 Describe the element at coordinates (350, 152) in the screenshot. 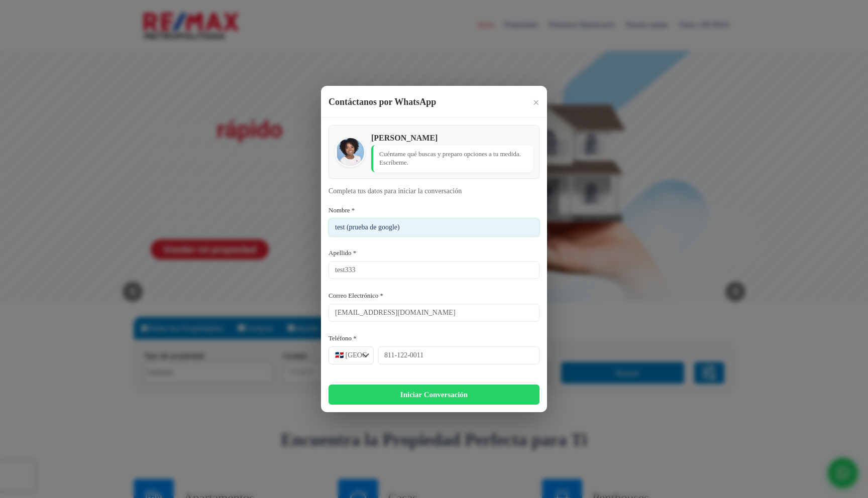

I see `img: Claudia Tejada` at that location.